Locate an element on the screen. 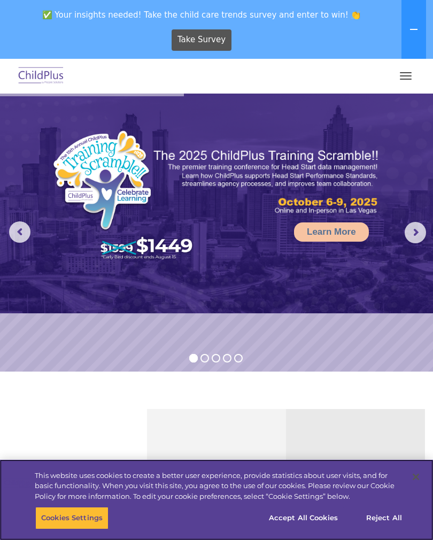  button: Cookies Settings is located at coordinates (72, 518).